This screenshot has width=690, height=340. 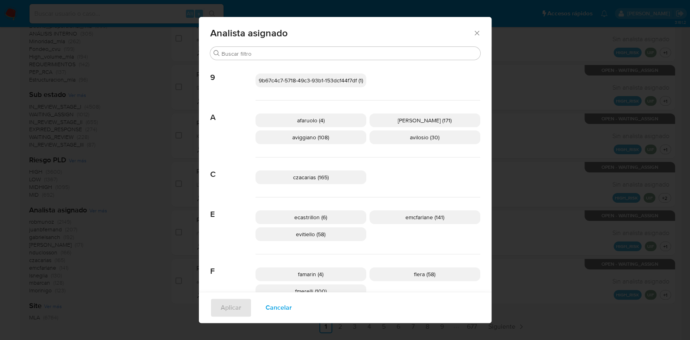 I want to click on div: 9b67c4c7-5718-49c3-93b1-153dcf44f7df (1), so click(x=311, y=80).